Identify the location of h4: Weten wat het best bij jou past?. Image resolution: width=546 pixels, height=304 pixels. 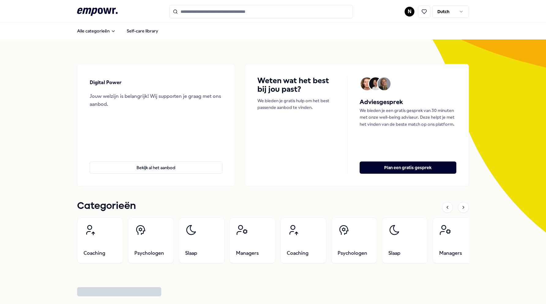
(296, 85).